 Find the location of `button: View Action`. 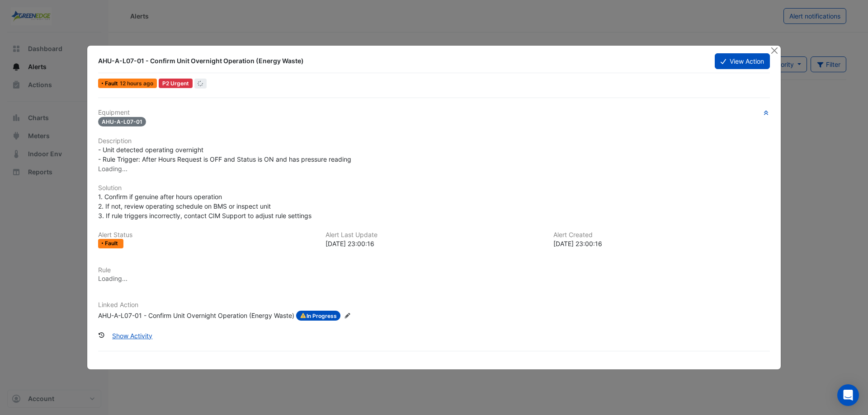

button: View Action is located at coordinates (742, 61).